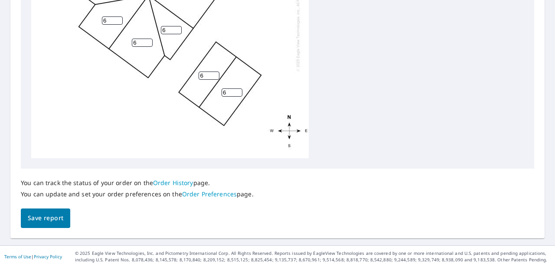  What do you see at coordinates (210, 194) in the screenshot?
I see `a: Order Preferences` at bounding box center [210, 194].